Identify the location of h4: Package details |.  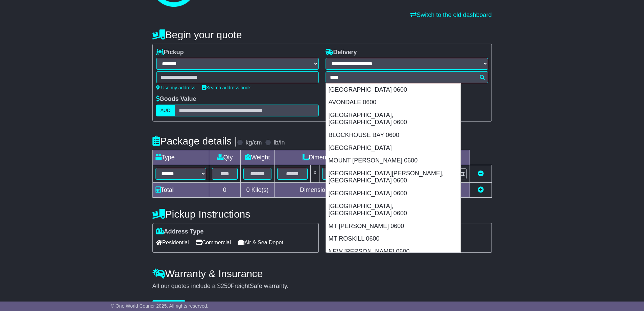
(195, 141).